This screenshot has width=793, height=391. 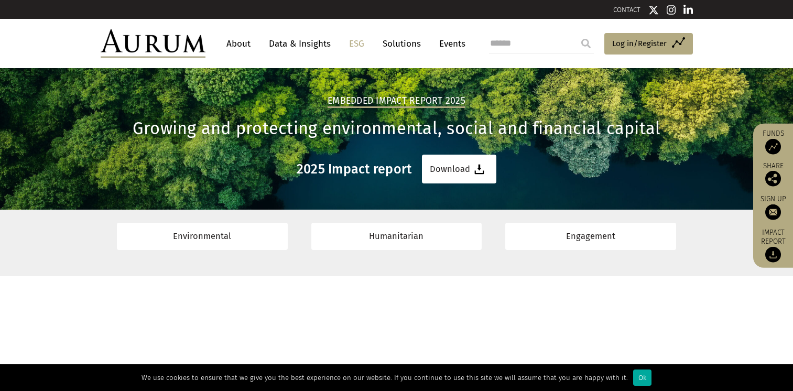 I want to click on img: Linkedin icon, so click(x=688, y=10).